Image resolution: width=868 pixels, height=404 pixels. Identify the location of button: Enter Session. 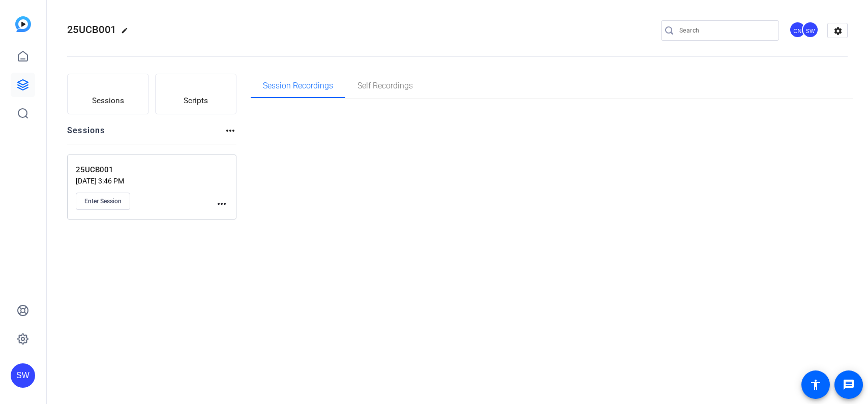
(103, 201).